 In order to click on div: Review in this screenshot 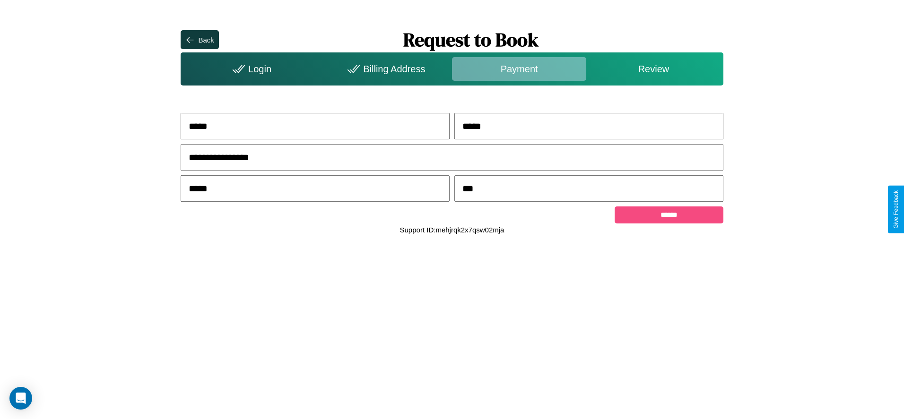, I will do `click(654, 69)`.